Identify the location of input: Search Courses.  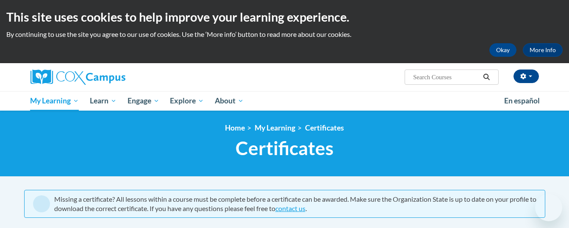
(446, 77).